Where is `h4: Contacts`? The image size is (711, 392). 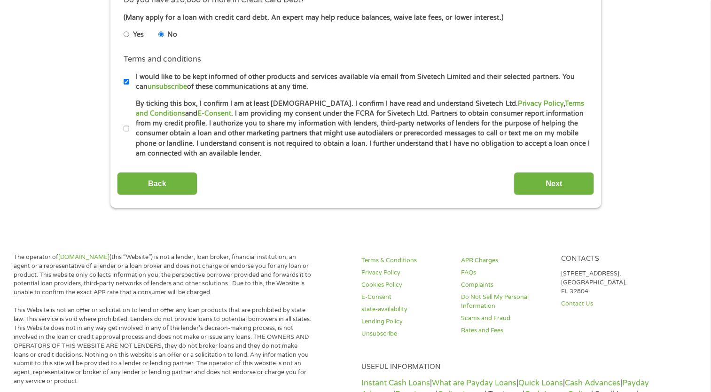 h4: Contacts is located at coordinates (605, 259).